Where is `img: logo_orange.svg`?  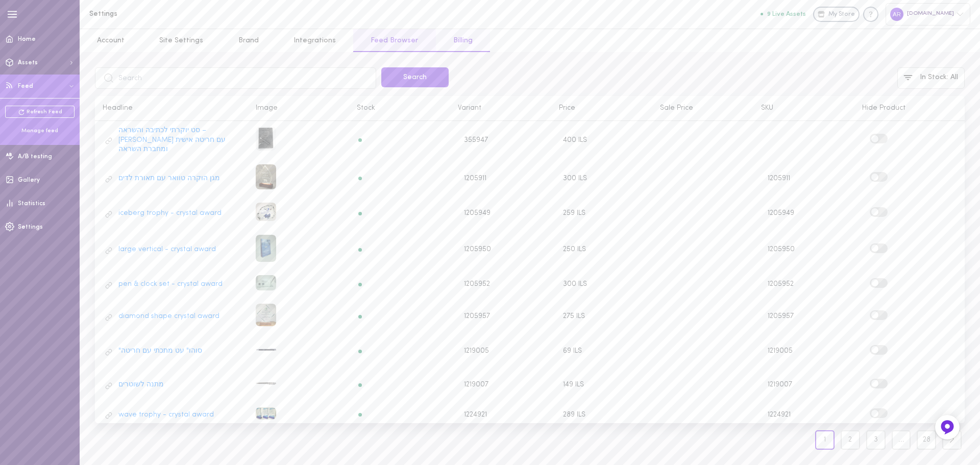 img: logo_orange.svg is located at coordinates (20, 20).